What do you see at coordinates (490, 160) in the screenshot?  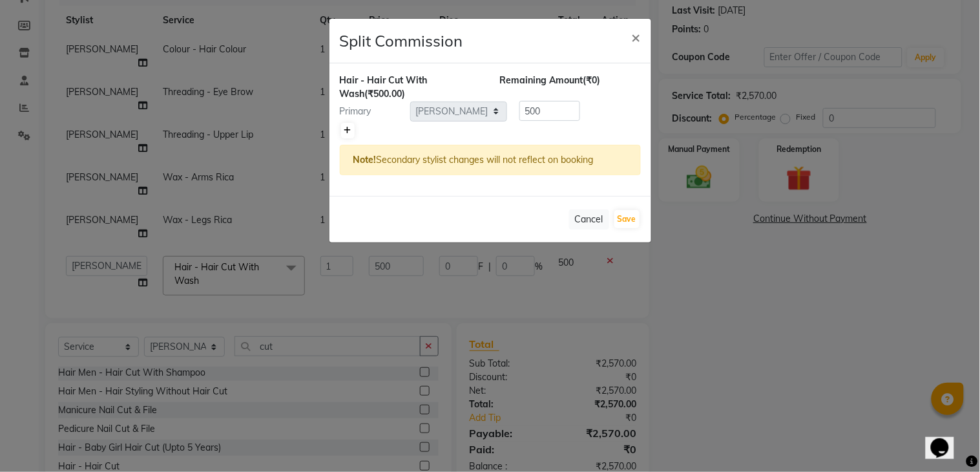 I see `div: Secondary stylist changes will not reflect on booking` at bounding box center [490, 160].